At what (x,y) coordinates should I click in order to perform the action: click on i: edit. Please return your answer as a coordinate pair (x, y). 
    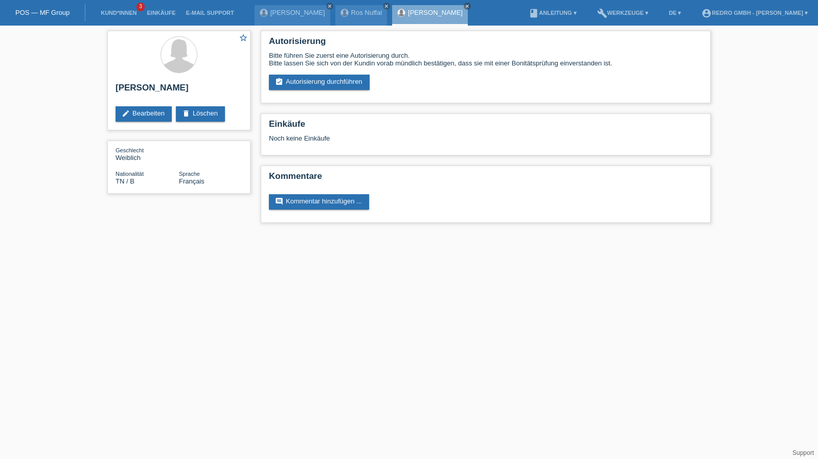
    Looking at the image, I should click on (126, 114).